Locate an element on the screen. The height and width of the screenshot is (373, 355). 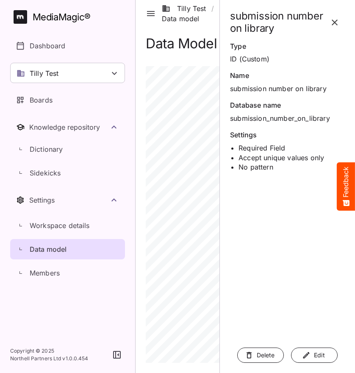
a: Dashboard is located at coordinates (67, 46).